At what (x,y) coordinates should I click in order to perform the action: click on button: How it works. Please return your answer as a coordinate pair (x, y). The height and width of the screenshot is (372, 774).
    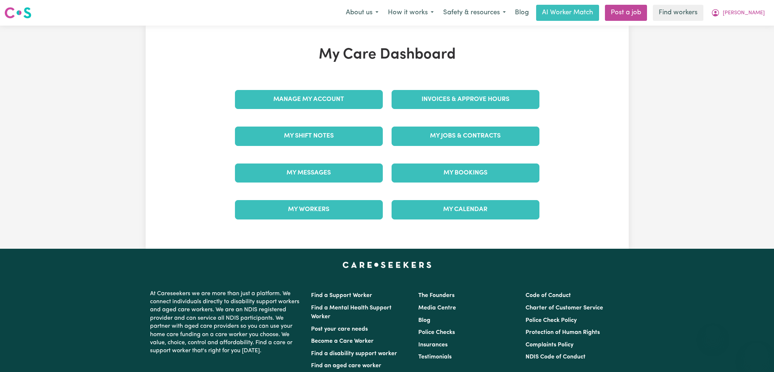
    Looking at the image, I should click on (411, 13).